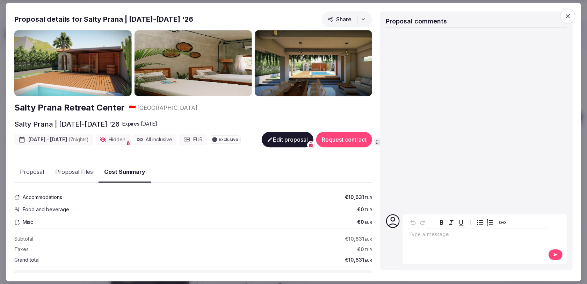 The width and height of the screenshot is (587, 284). Describe the element at coordinates (125, 172) in the screenshot. I see `button: Cost Summary` at that location.